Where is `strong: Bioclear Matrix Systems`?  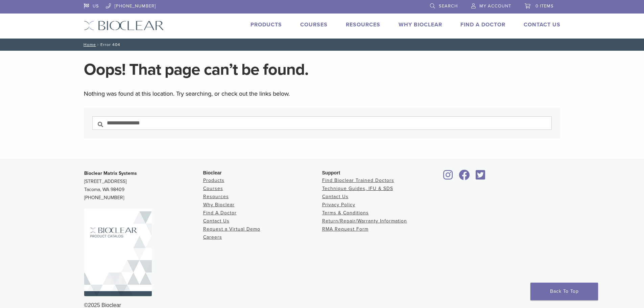 strong: Bioclear Matrix Systems is located at coordinates (110, 174).